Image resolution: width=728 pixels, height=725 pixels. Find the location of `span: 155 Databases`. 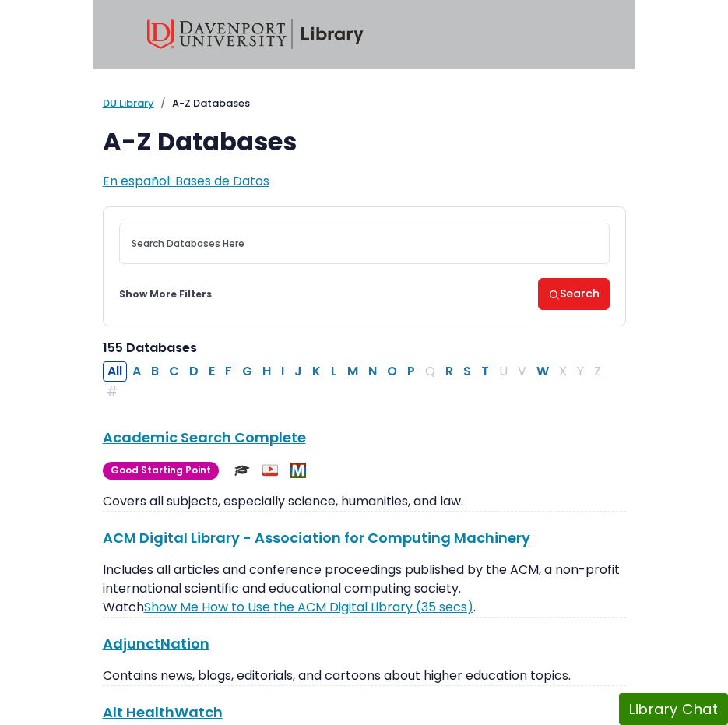

span: 155 Databases is located at coordinates (150, 348).